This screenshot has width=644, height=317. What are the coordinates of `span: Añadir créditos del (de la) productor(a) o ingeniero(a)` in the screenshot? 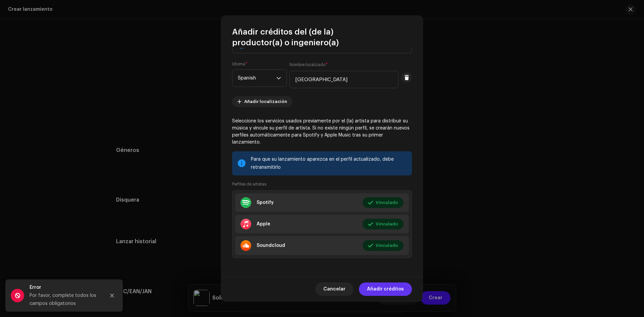 It's located at (322, 37).